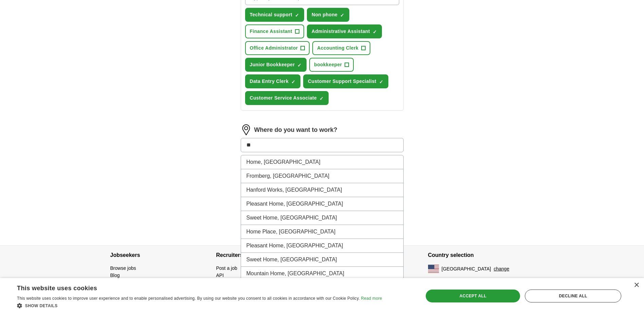 The image size is (644, 314). What do you see at coordinates (271, 32) in the screenshot?
I see `span: Finance Assistant` at bounding box center [271, 32].